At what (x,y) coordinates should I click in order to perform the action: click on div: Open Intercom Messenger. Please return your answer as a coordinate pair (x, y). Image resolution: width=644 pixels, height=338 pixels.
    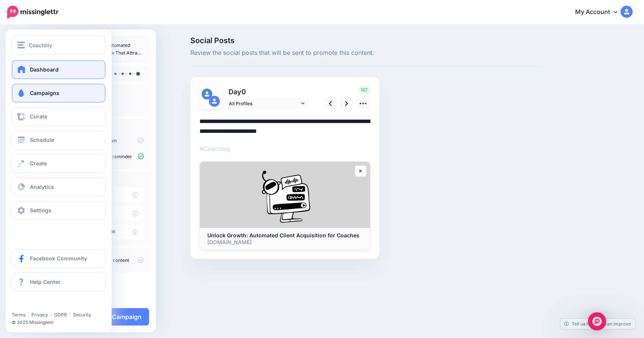
    Looking at the image, I should click on (597, 321).